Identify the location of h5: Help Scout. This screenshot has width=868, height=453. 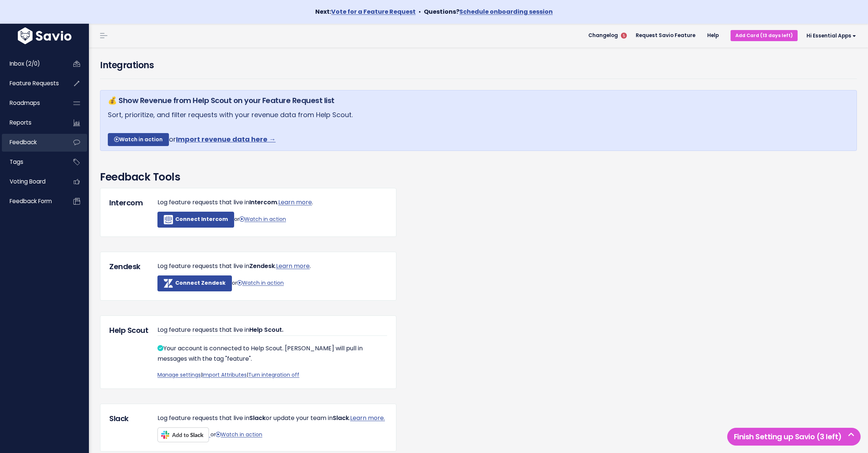
(128, 330).